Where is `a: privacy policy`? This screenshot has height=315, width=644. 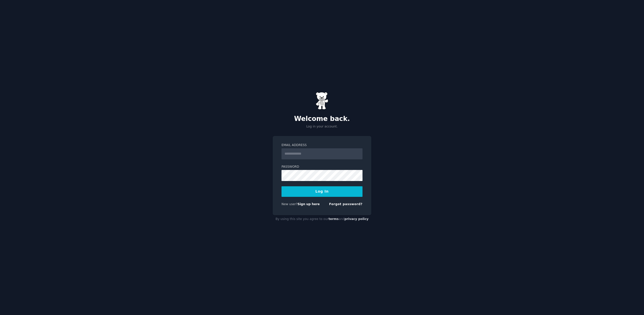
a: privacy policy is located at coordinates (356, 219).